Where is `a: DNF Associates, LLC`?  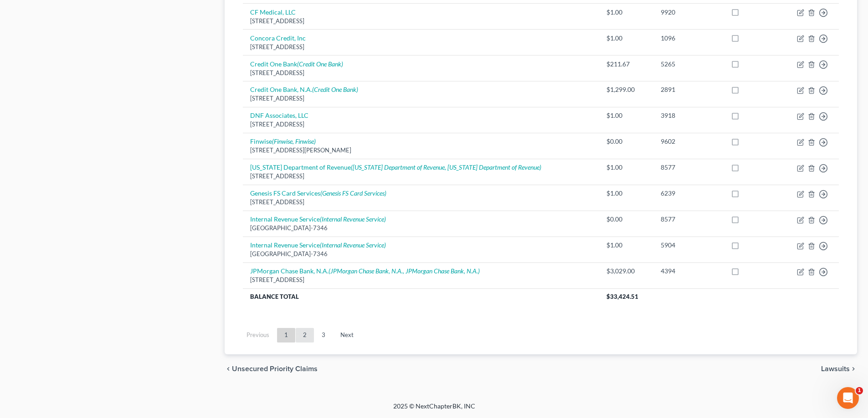
a: DNF Associates, LLC is located at coordinates (279, 115).